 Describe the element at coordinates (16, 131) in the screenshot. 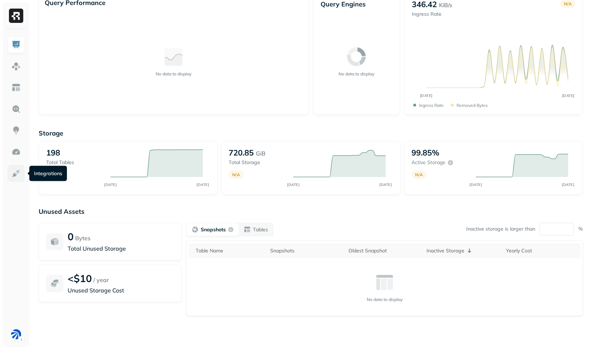

I see `img: Insights` at that location.